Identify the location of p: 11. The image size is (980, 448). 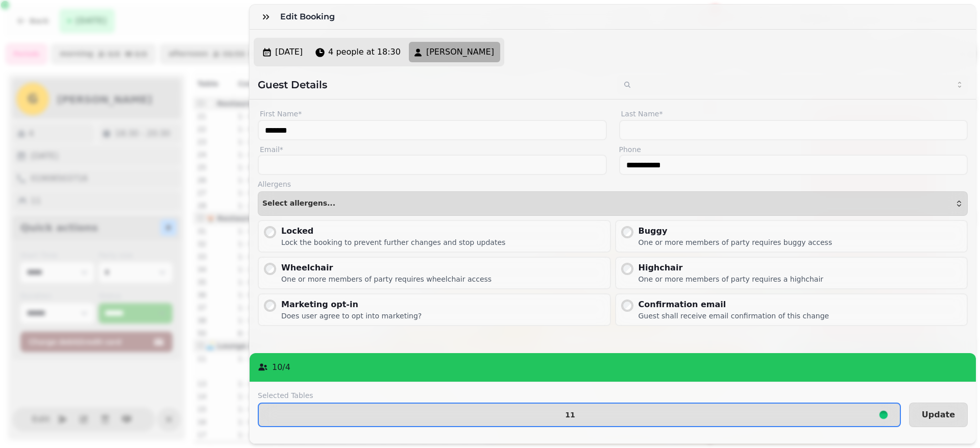
(570, 414).